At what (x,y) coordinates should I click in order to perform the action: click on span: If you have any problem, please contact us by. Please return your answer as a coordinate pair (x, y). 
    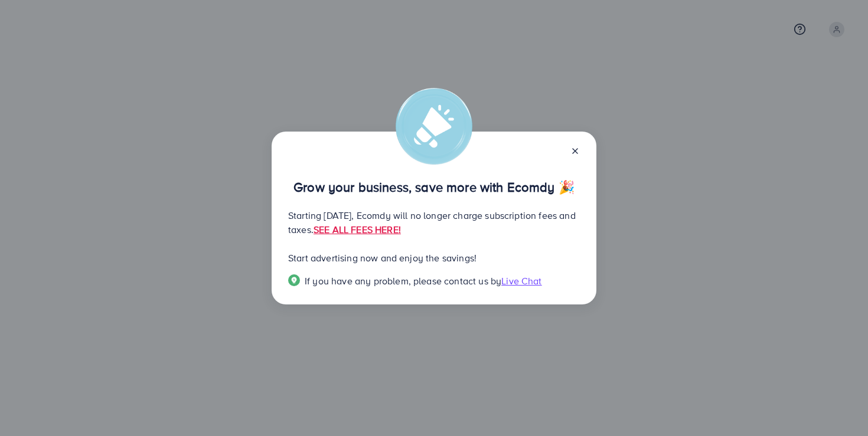
    Looking at the image, I should click on (403, 281).